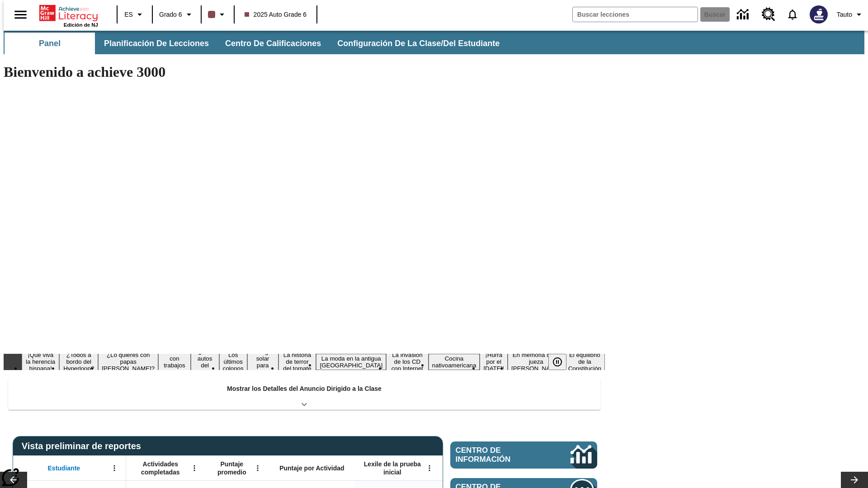 The height and width of the screenshot is (488, 868). I want to click on button: Lenguaje: ES, Selecciona un idioma, so click(134, 14).